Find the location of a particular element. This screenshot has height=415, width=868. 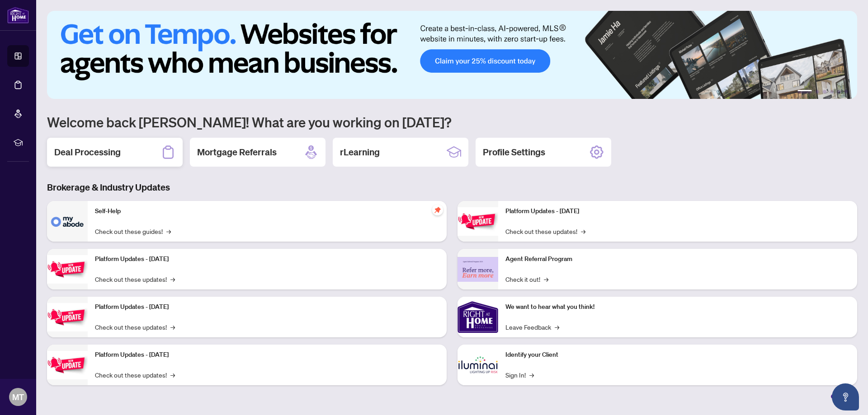

button: 6 is located at coordinates (846, 92).